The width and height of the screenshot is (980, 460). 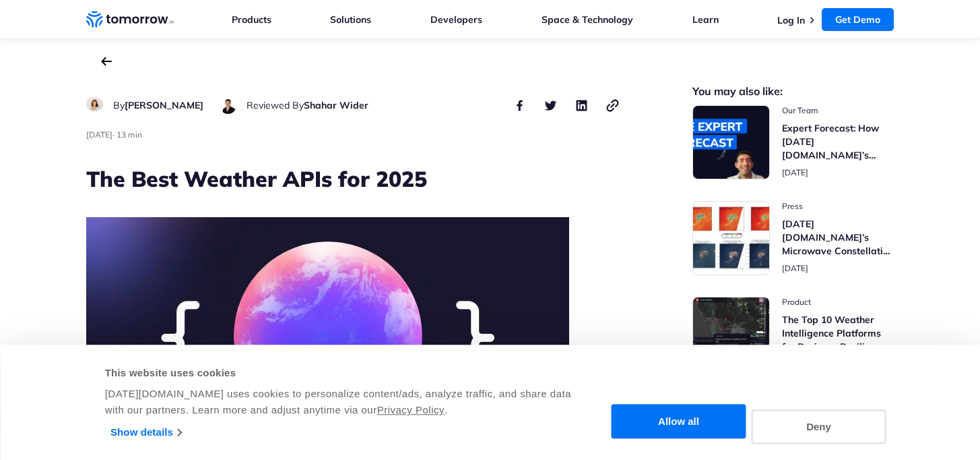 What do you see at coordinates (613, 105) in the screenshot?
I see `button: copy link to clipboard` at bounding box center [613, 105].